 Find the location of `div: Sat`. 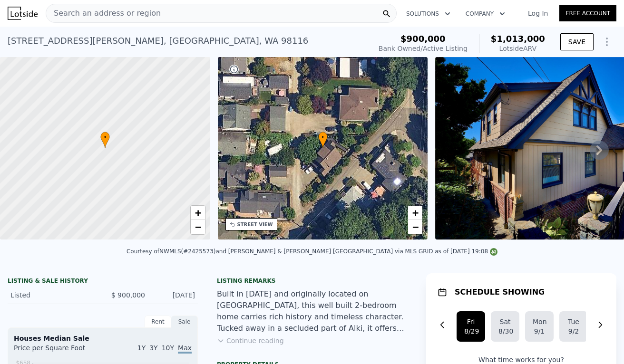

div: Sat is located at coordinates (505, 321).